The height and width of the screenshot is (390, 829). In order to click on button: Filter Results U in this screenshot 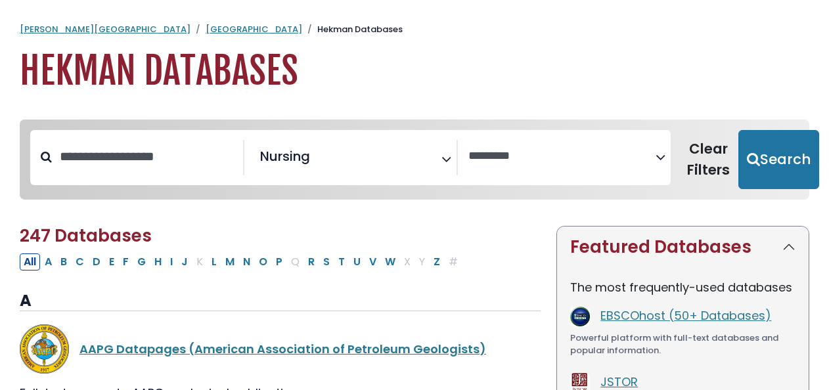, I will do `click(357, 262)`.